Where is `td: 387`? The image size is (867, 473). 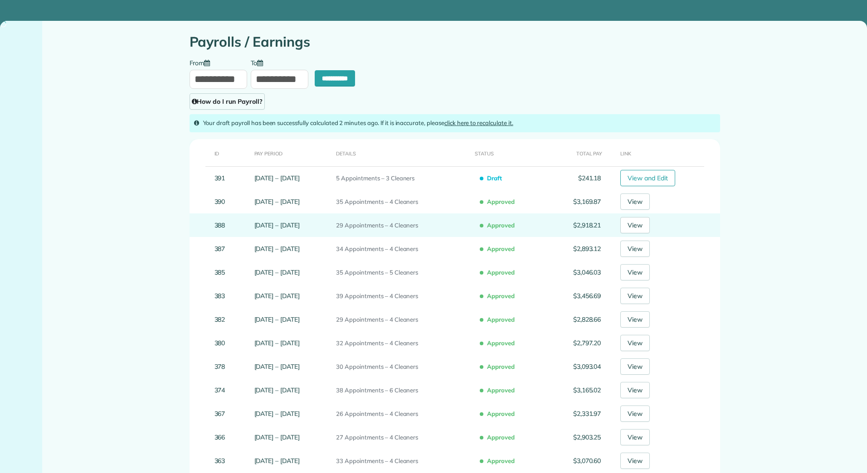 td: 387 is located at coordinates (220, 249).